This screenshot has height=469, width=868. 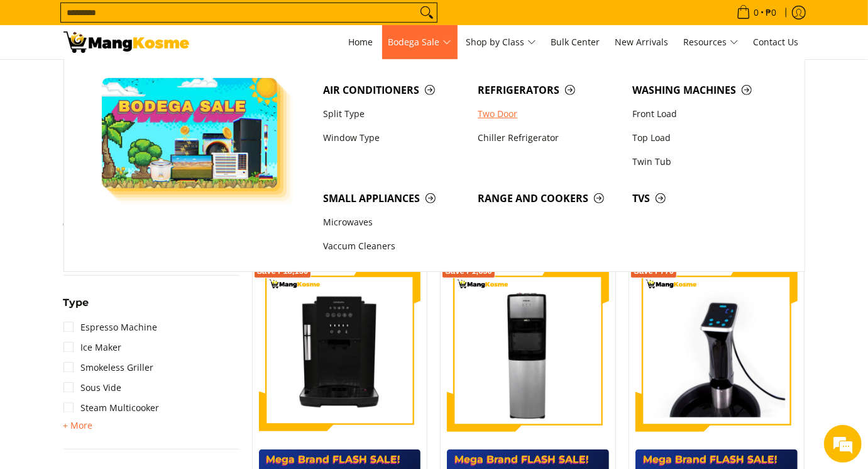 I want to click on textarea: Type your message and hit 'Enter', so click(x=123, y=347).